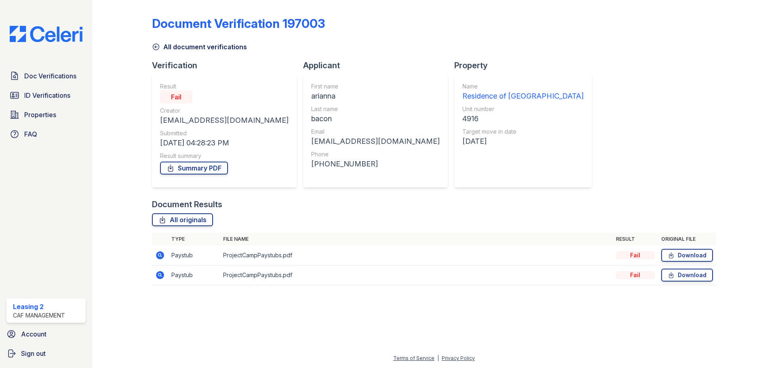  Describe the element at coordinates (46, 76) in the screenshot. I see `a: Doc Verifications` at that location.